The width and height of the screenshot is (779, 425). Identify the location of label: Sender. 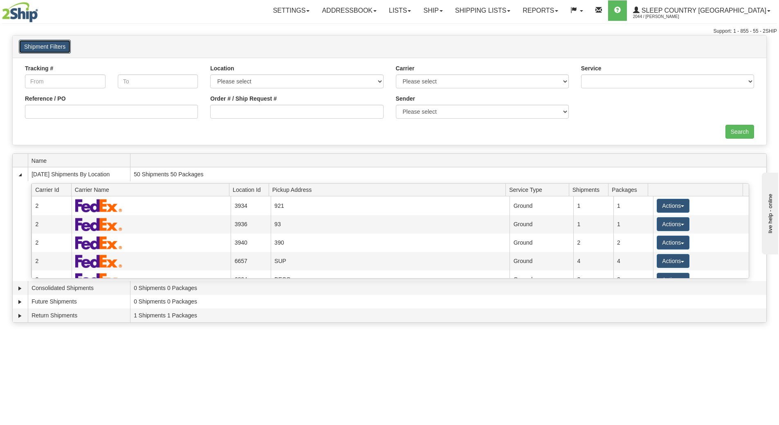
(405, 99).